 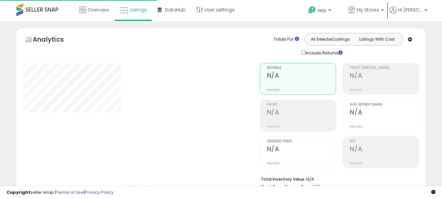 What do you see at coordinates (286, 39) in the screenshot?
I see `div: Totals For` at bounding box center [286, 39].